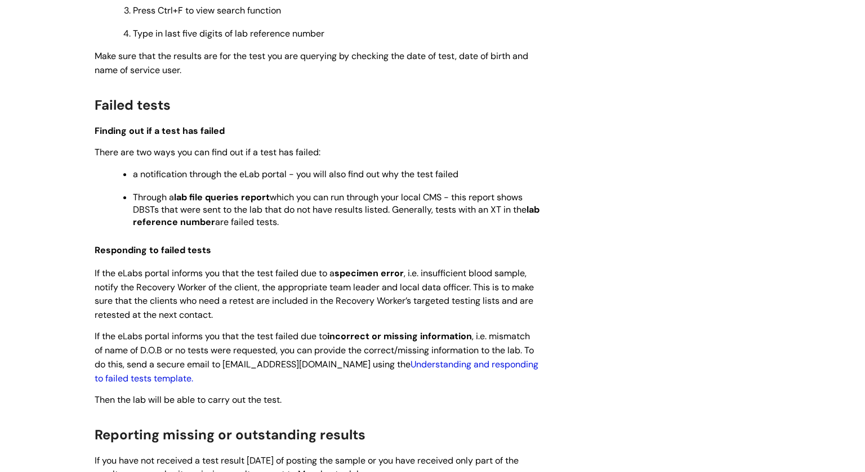 This screenshot has width=865, height=472. I want to click on span: Press Ctrl+F to view search function, so click(207, 10).